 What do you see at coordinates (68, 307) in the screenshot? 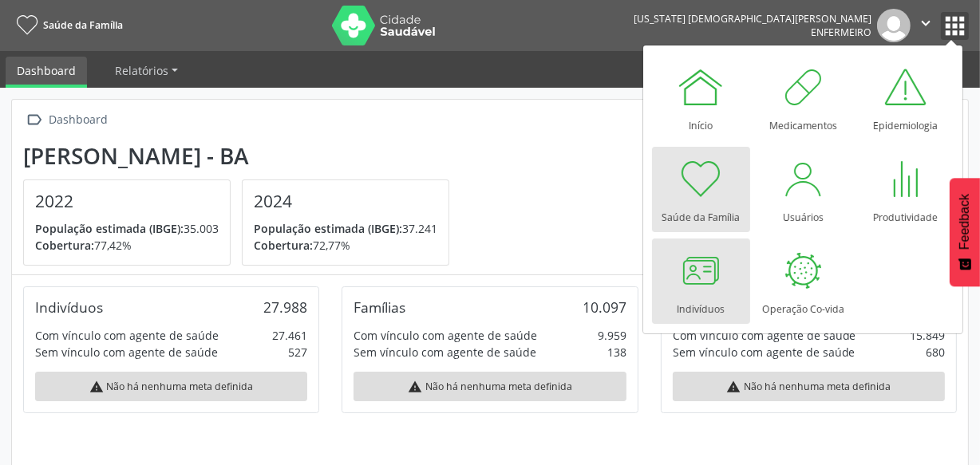
I see `div: Indivíduos` at bounding box center [68, 307].